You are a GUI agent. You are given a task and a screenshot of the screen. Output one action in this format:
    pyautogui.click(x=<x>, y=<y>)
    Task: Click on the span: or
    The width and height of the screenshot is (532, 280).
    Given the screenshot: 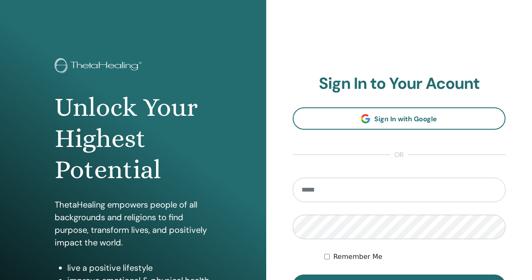 What is the action you would take?
    pyautogui.click(x=399, y=155)
    